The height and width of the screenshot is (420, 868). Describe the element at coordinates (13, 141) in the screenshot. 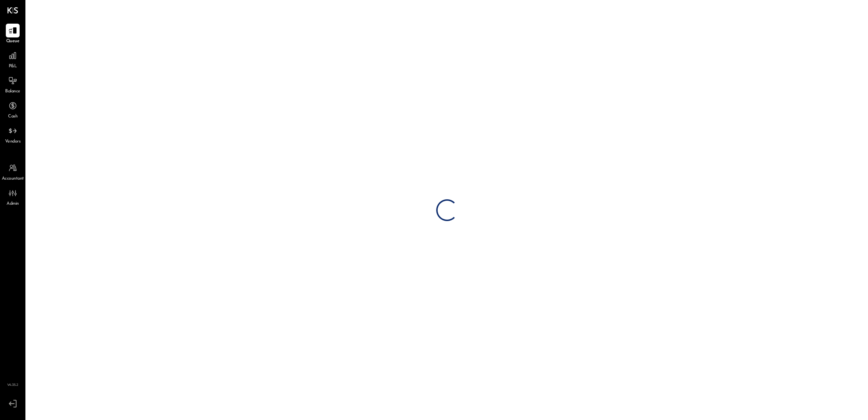

I see `span: Vendors` at that location.